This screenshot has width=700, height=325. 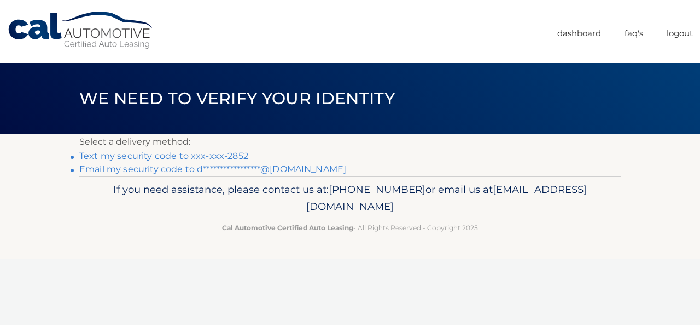 I want to click on p: If you need assistance, please contact us at: or email us at, so click(x=350, y=198).